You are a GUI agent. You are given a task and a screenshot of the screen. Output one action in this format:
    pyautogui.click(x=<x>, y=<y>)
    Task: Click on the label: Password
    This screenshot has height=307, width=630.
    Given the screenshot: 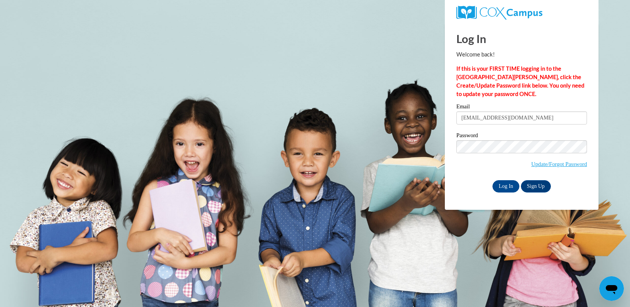 What is the action you would take?
    pyautogui.click(x=522, y=136)
    